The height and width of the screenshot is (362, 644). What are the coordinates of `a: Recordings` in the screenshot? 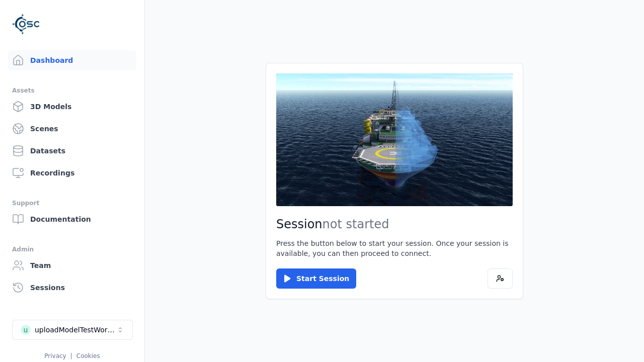 It's located at (72, 173).